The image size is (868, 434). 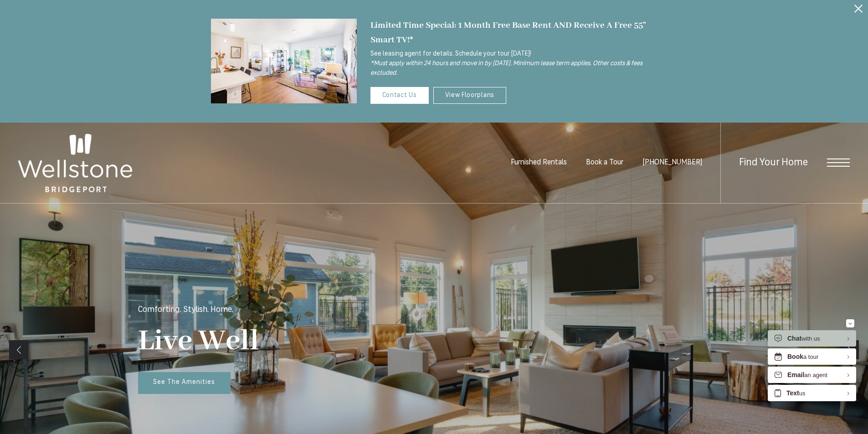 I want to click on span: Book a Tour, so click(x=605, y=163).